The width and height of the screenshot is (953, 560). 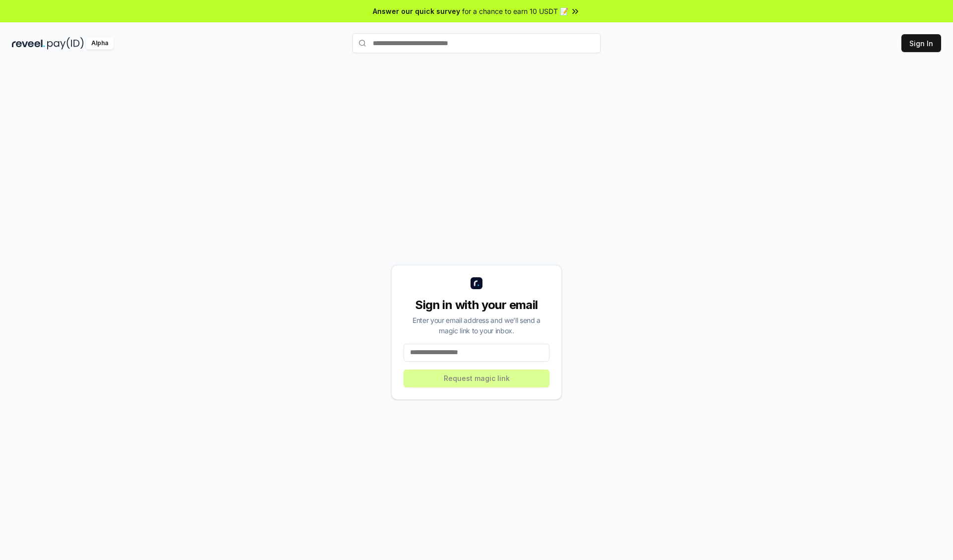 I want to click on img: pay_id, so click(x=66, y=43).